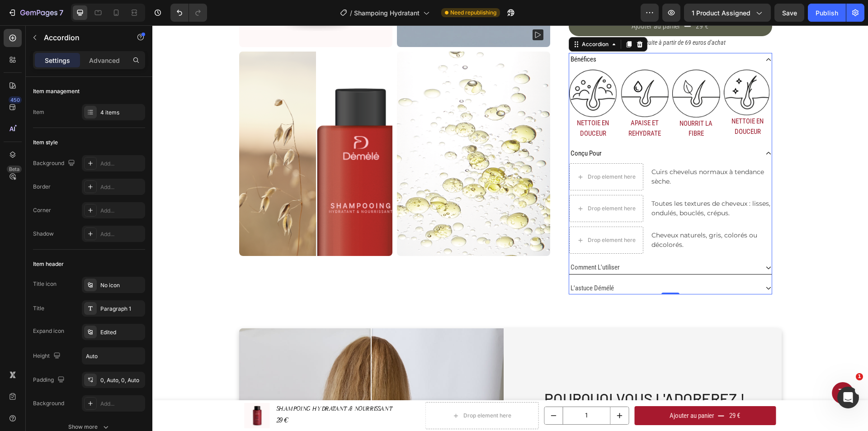  Describe the element at coordinates (189, 12) in the screenshot. I see `div: Undo/Redo` at that location.